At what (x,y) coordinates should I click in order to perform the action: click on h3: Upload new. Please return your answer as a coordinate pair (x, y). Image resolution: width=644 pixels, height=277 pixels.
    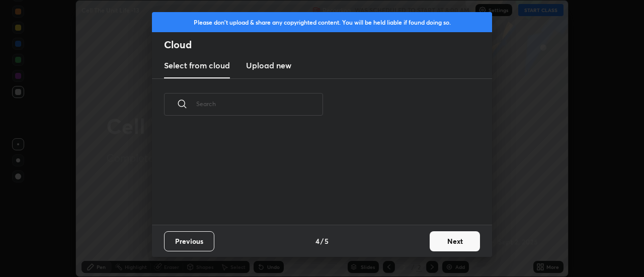
    Looking at the image, I should click on (269, 66).